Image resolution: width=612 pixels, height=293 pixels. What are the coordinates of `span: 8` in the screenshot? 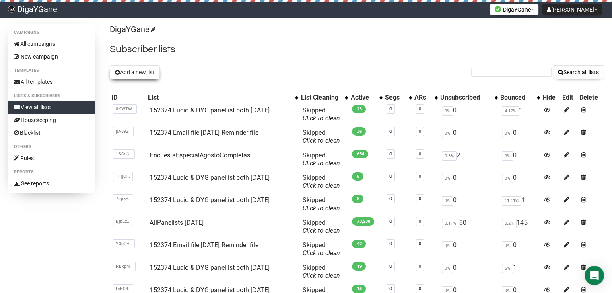 It's located at (357, 199).